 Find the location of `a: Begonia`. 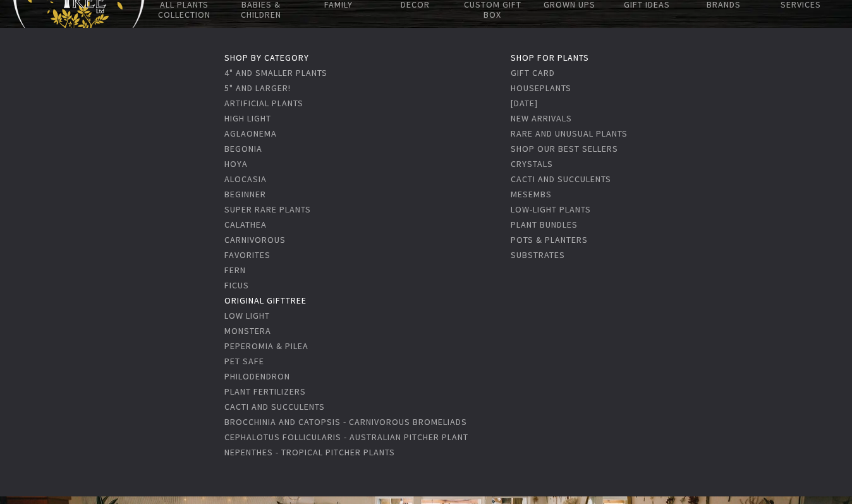

a: Begonia is located at coordinates (243, 148).